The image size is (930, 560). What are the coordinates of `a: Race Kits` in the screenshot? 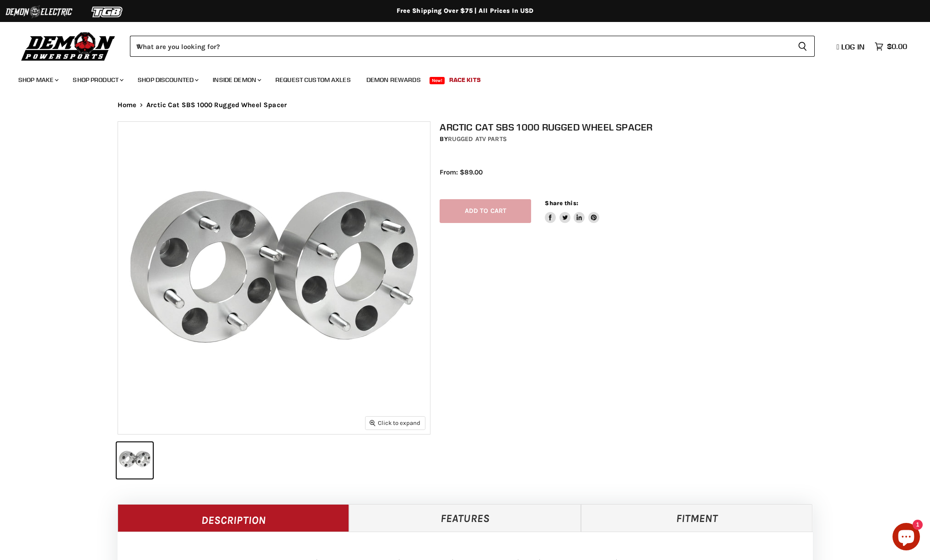 It's located at (465, 80).